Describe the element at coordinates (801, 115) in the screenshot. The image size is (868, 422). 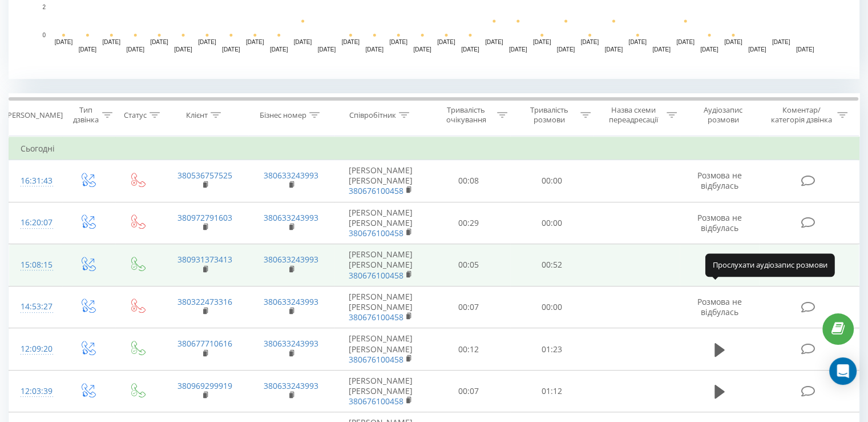
I see `div: Коментар/категорія дзвінка` at that location.